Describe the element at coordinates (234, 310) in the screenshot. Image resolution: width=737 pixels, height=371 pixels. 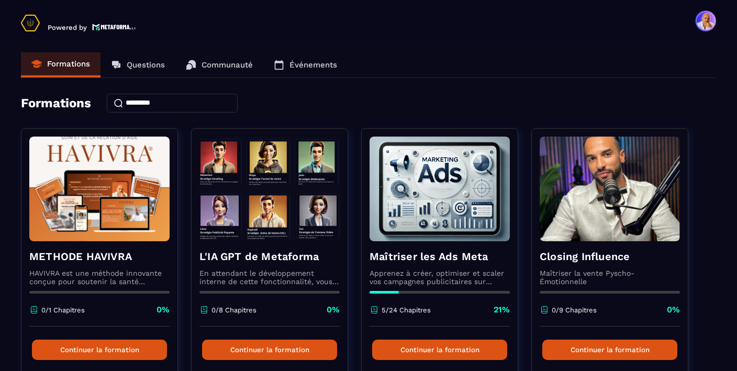
I see `p: 0/8 Chapitres` at that location.